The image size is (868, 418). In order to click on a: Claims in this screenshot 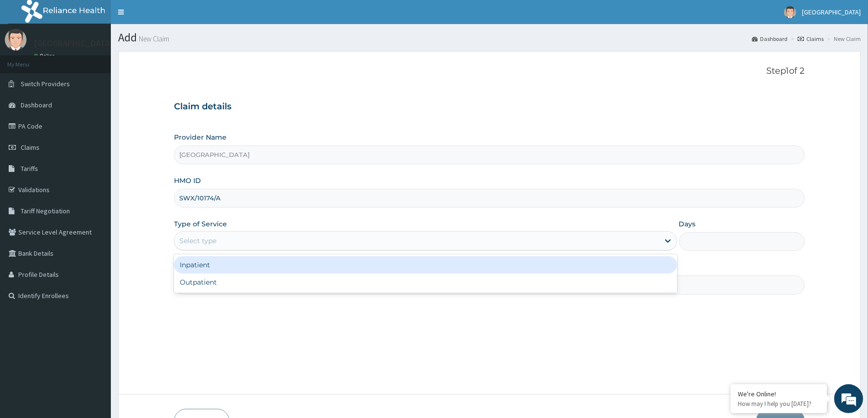, I will do `click(810, 38)`.